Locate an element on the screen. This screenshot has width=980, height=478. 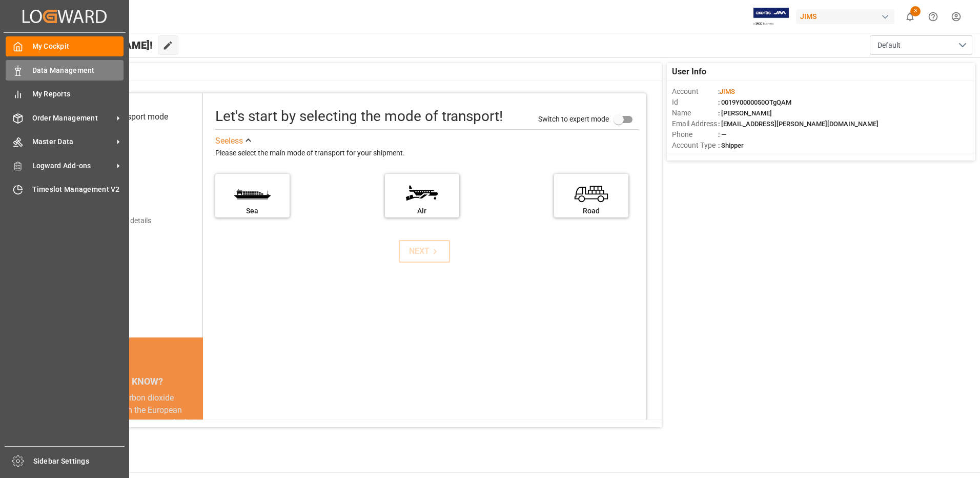
div: Road is located at coordinates (591, 211).